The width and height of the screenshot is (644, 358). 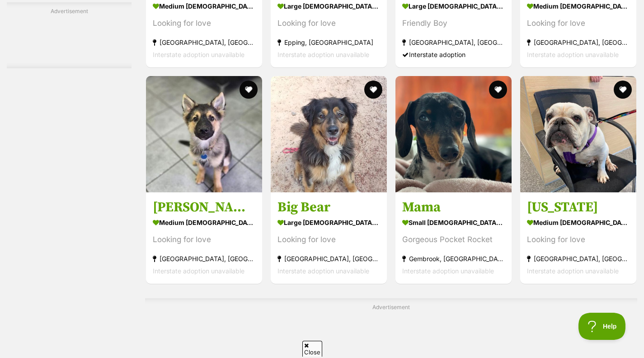 What do you see at coordinates (453, 134) in the screenshot?
I see `img: Mama - Dachshund (Miniature Smooth Haired) Dog` at bounding box center [453, 134].